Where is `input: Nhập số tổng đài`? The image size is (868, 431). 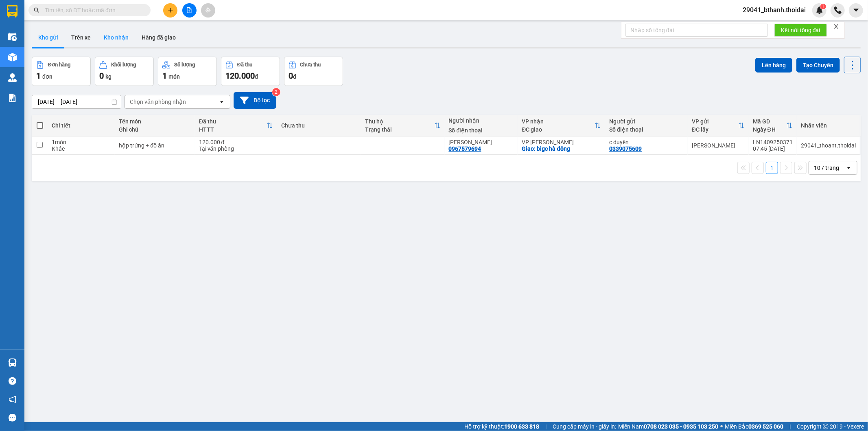
input: Nhập số tổng đài is located at coordinates (697, 30).